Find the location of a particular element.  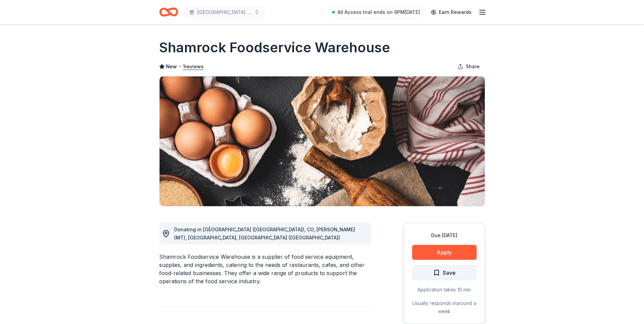

div: Application takes 10 min is located at coordinates (445, 290).